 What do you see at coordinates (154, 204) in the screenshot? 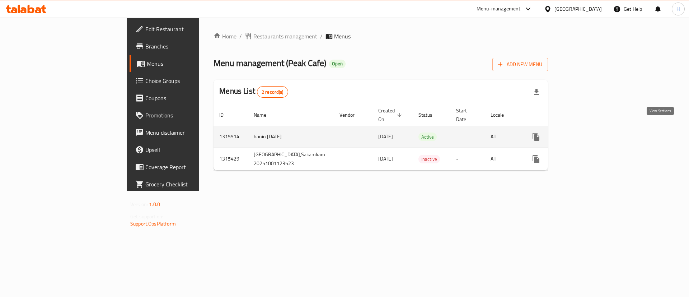
I see `span: 1.0.0` at bounding box center [154, 204].